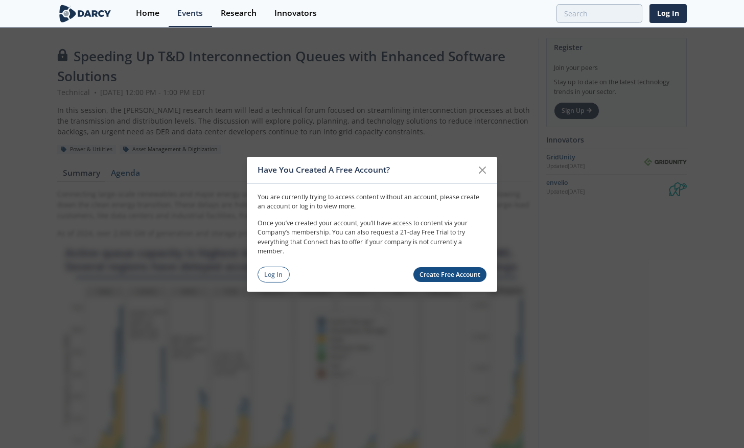  What do you see at coordinates (296, 13) in the screenshot?
I see `div: Innovators` at bounding box center [296, 13].